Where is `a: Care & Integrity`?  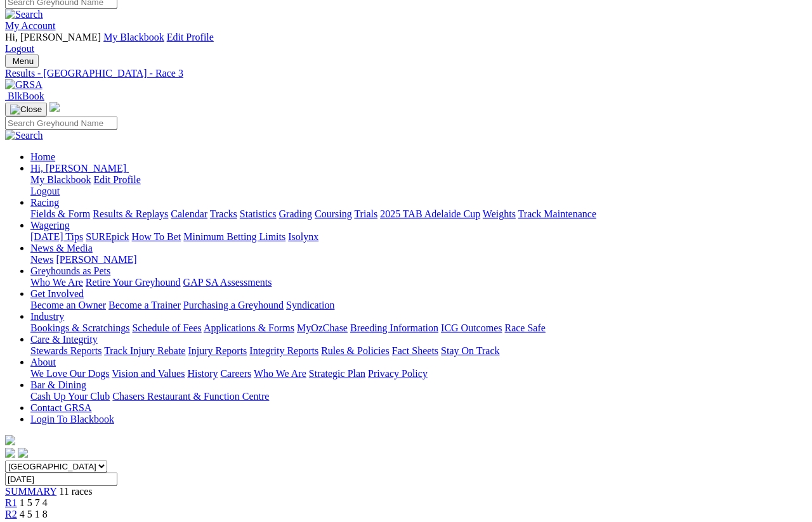
a: Care & Integrity is located at coordinates (64, 339).